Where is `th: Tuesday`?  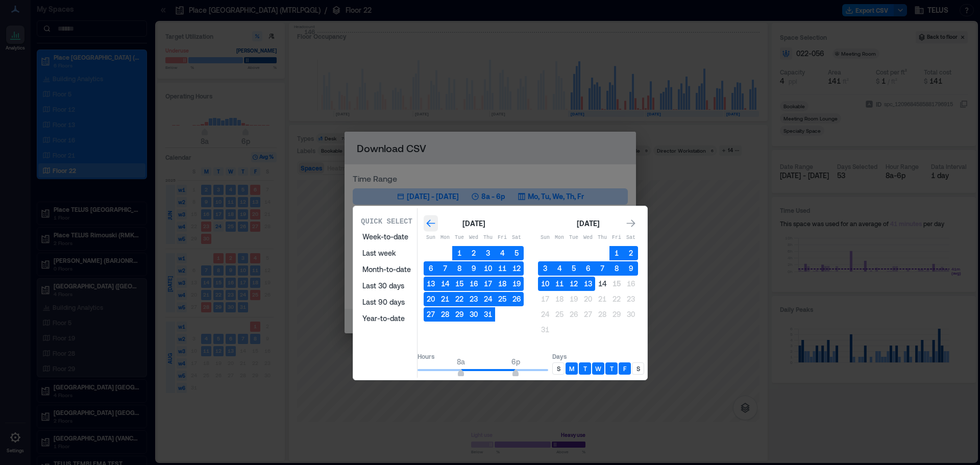 th: Tuesday is located at coordinates (459, 238).